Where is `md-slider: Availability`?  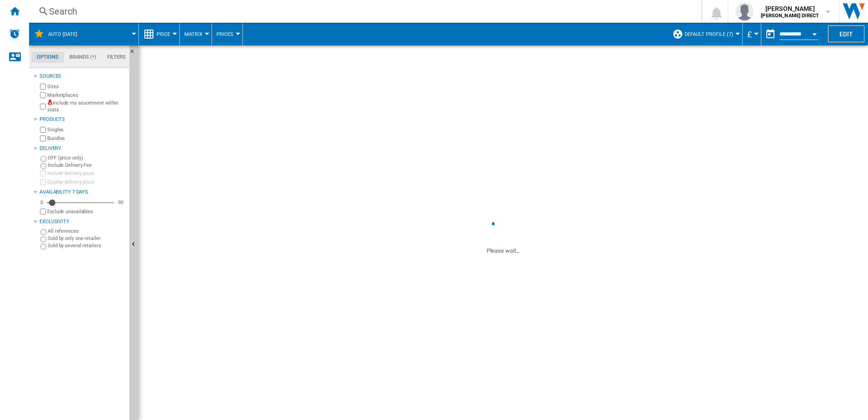
md-slider: Availability is located at coordinates (80, 203).